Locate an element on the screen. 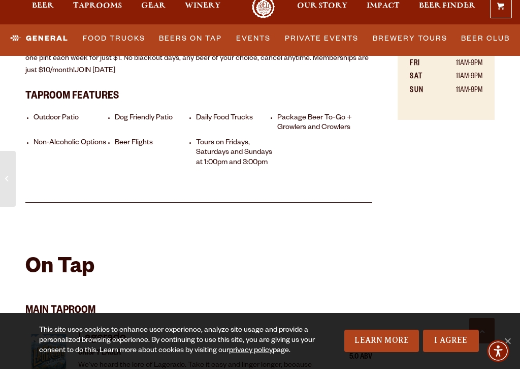 Image resolution: width=520 pixels, height=380 pixels. a: General is located at coordinates (39, 50).